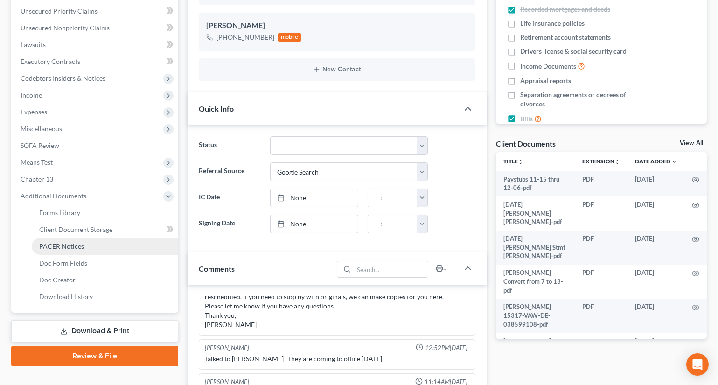  What do you see at coordinates (31, 95) in the screenshot?
I see `span: Income` at bounding box center [31, 95].